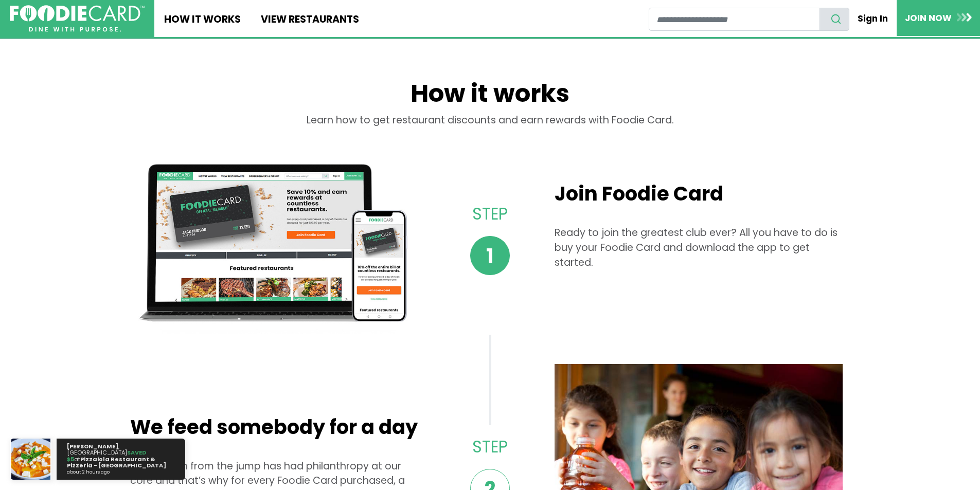  Describe the element at coordinates (490, 96) in the screenshot. I see `h1: How it works` at that location.